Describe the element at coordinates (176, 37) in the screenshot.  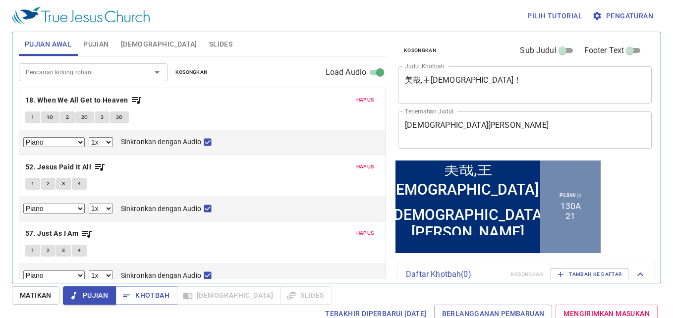
I see `p: Pujian 詩` at that location.